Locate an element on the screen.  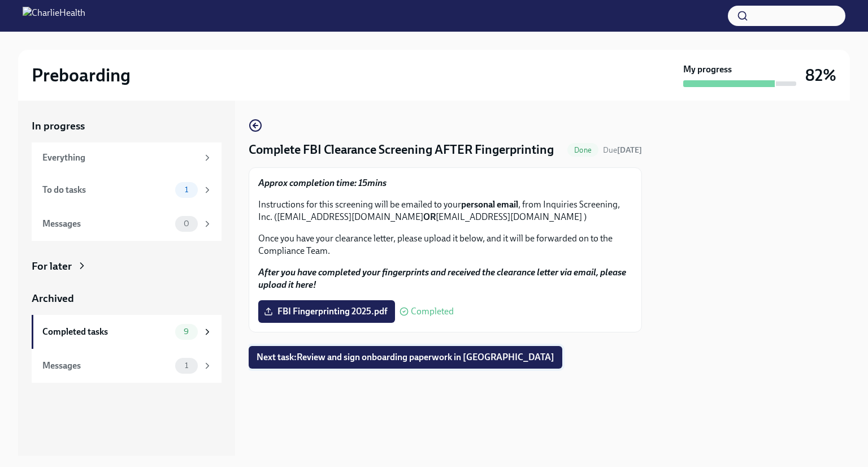
a: To do tasks1 is located at coordinates (126, 190).